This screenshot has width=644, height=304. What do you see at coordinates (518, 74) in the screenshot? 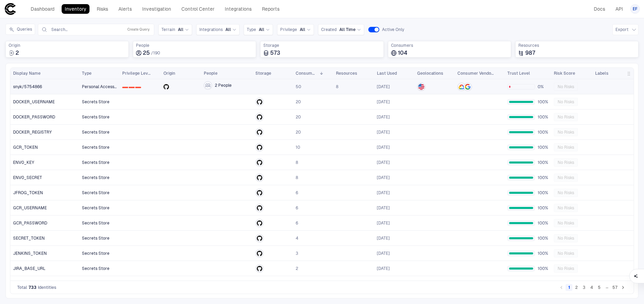
I see `span: Trust Level` at bounding box center [518, 74].